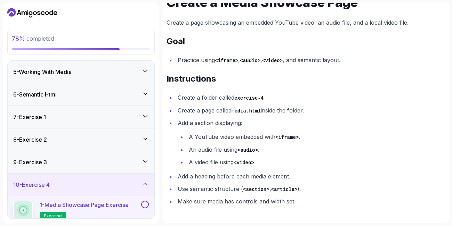 The height and width of the screenshot is (226, 452). I want to click on button: 7-Exercise 1, so click(81, 117).